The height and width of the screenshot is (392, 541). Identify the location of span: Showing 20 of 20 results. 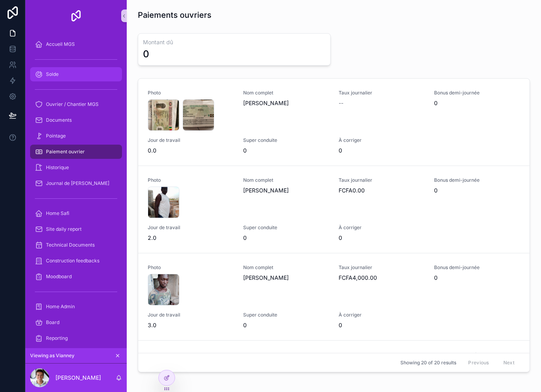
(428, 363).